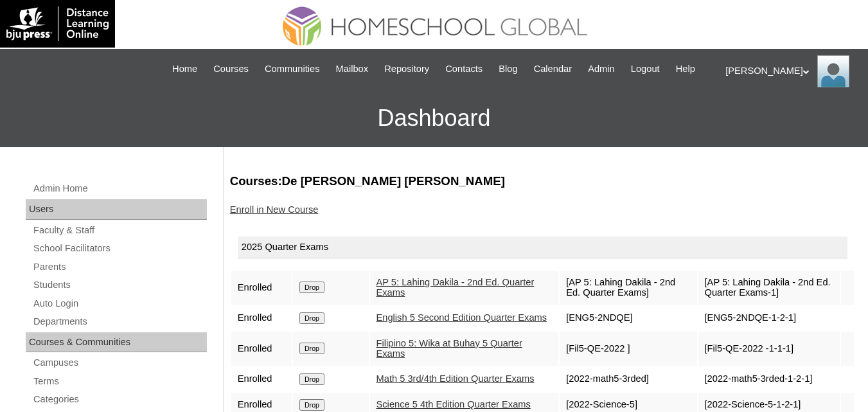  I want to click on a: Mailbox, so click(352, 69).